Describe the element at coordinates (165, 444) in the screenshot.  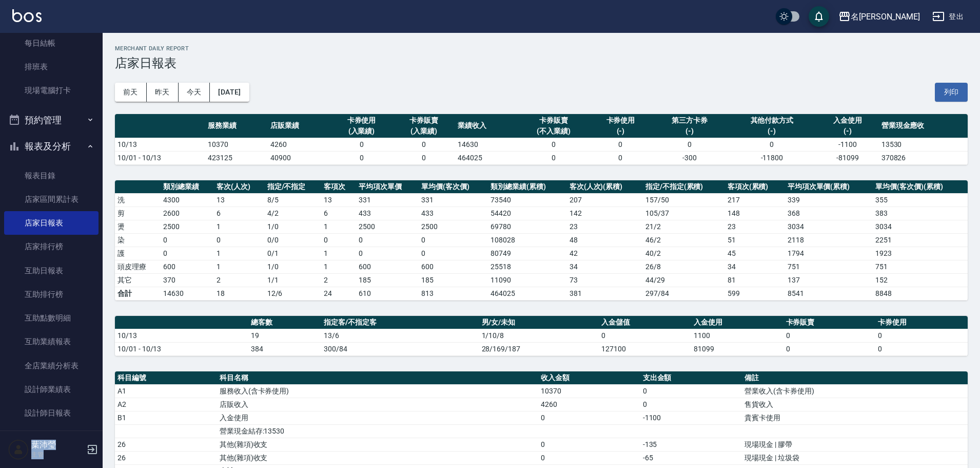
I see `td: 26` at that location.